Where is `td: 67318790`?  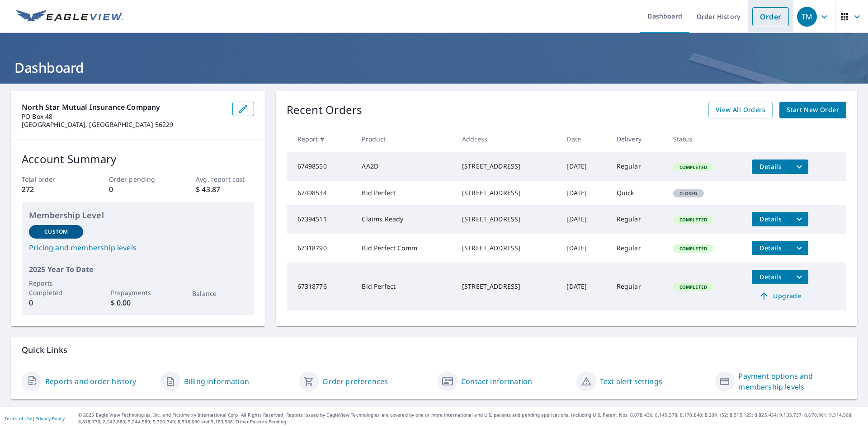
td: 67318790 is located at coordinates (321, 248).